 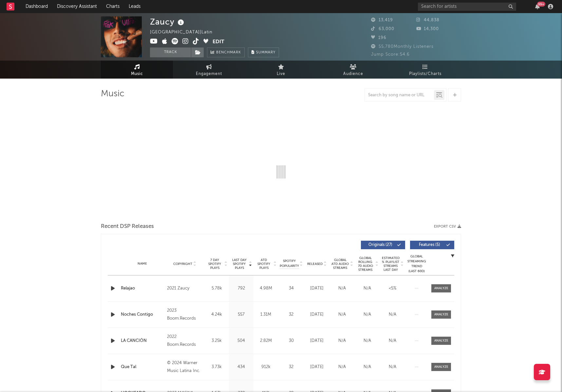 What do you see at coordinates (537, 7) in the screenshot?
I see `button: 99+` at bounding box center [537, 7].